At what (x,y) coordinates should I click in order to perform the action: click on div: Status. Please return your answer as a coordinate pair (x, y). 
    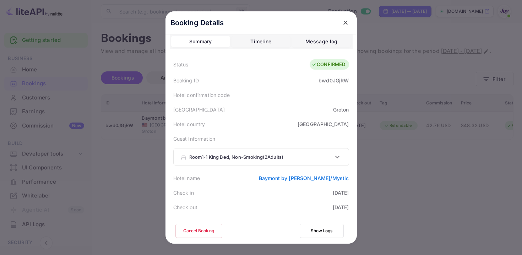
    Looking at the image, I should click on (181, 64).